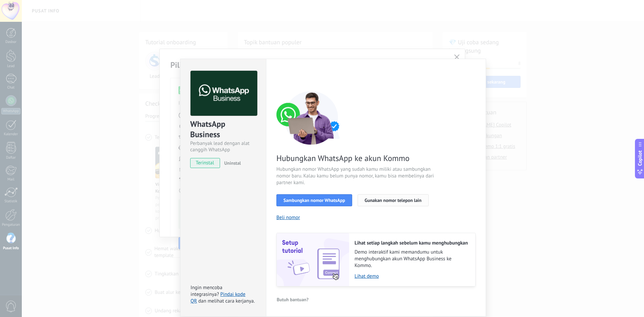  What do you see at coordinates (224, 93) in the screenshot?
I see `img: logo_main.png` at bounding box center [224, 93].